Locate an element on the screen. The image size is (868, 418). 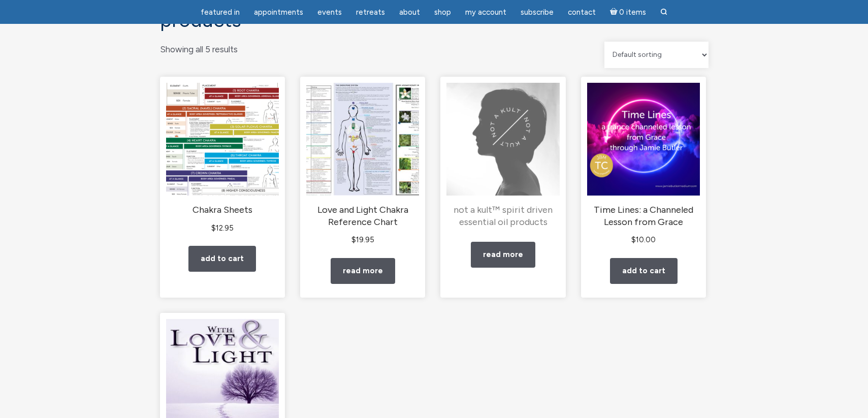
a: Appointments is located at coordinates (278, 12).